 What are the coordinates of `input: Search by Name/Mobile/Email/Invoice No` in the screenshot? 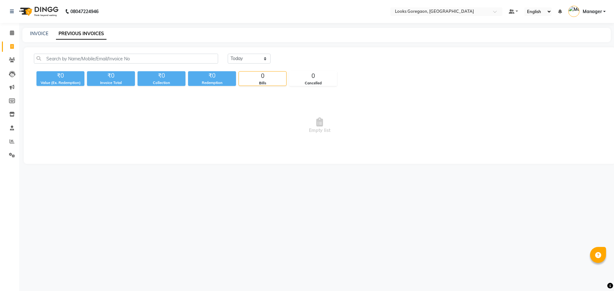 It's located at (126, 58).